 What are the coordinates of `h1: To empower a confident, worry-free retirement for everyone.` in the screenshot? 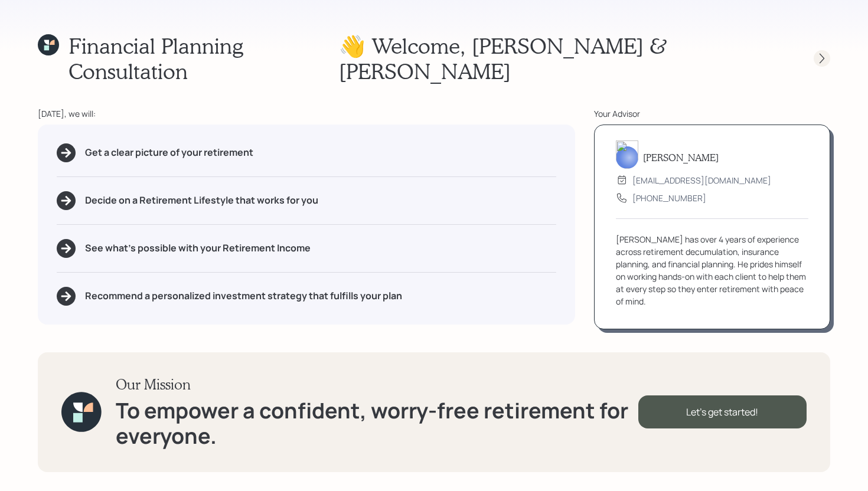 It's located at (376, 423).